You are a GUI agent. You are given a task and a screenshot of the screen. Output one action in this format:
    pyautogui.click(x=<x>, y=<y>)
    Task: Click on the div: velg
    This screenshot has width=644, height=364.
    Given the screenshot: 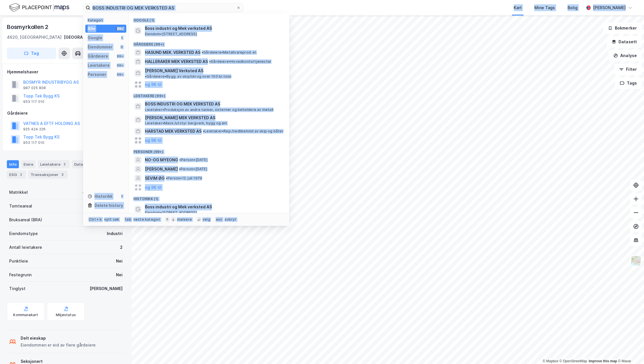 What is the action you would take?
    pyautogui.click(x=206, y=219)
    